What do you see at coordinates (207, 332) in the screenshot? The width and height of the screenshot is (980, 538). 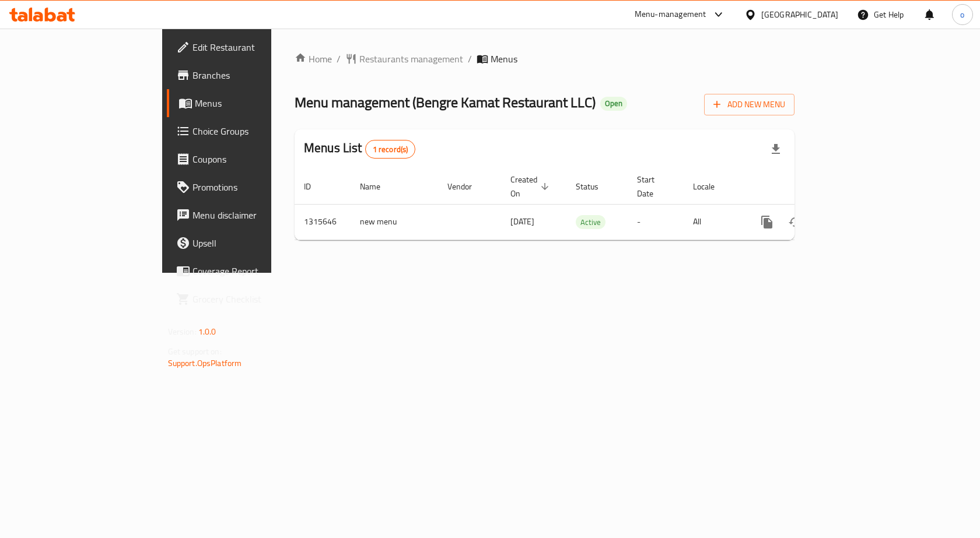 I see `span: 1.0.0` at bounding box center [207, 332].